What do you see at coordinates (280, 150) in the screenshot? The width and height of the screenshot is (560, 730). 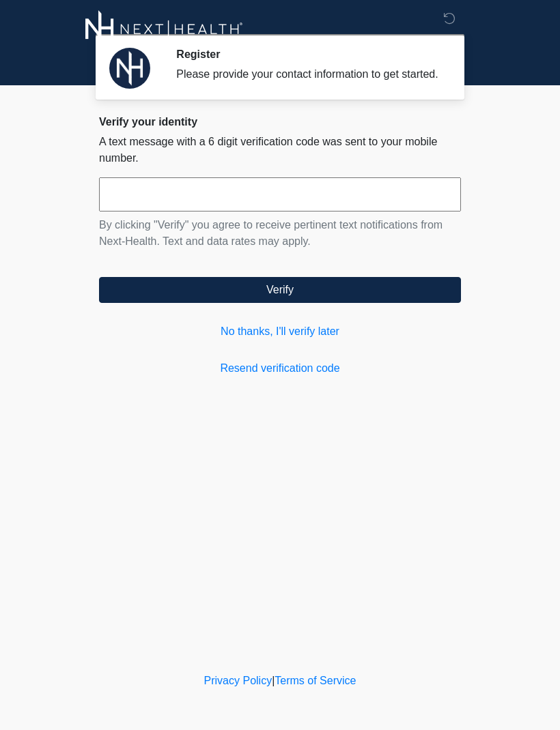 I see `p: A text message with a 6 digit verification code was sent to your mobile number.` at bounding box center [280, 150].